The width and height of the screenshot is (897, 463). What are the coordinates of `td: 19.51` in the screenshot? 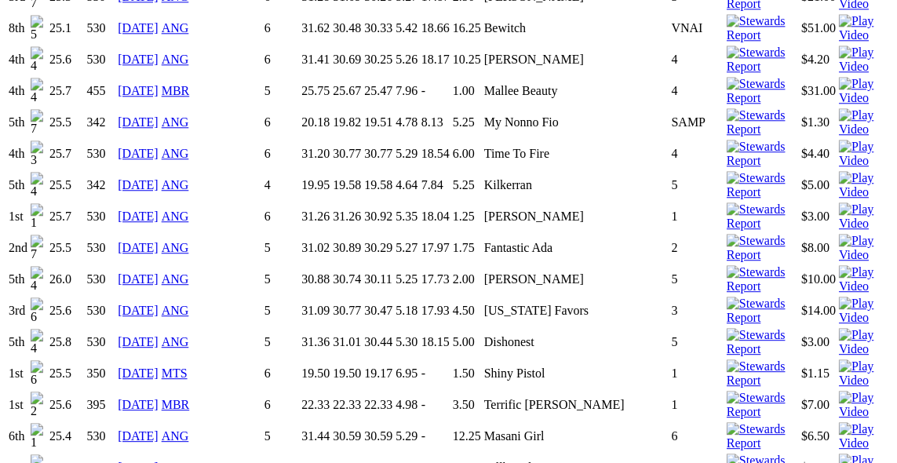 It's located at (378, 122).